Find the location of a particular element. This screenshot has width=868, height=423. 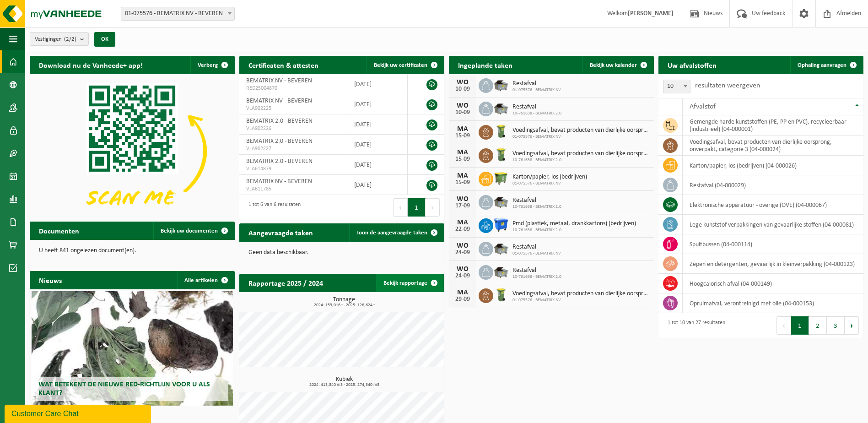

div: 22-09 is located at coordinates (463, 230).